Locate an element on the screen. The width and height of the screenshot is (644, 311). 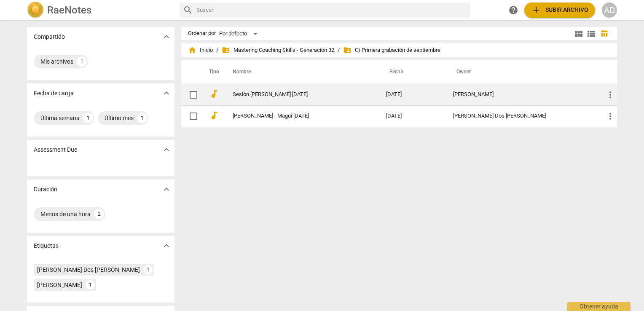
span: table_chart is located at coordinates (604, 33).